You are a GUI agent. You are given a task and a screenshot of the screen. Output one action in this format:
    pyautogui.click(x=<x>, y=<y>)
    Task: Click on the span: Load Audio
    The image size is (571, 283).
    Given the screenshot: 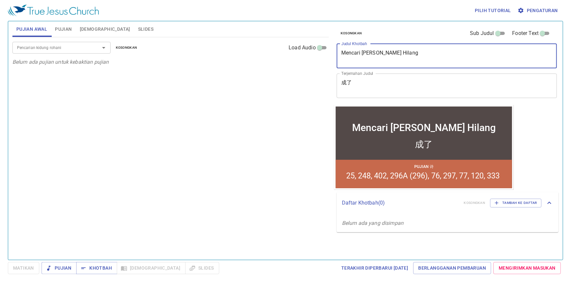 What is the action you would take?
    pyautogui.click(x=302, y=48)
    